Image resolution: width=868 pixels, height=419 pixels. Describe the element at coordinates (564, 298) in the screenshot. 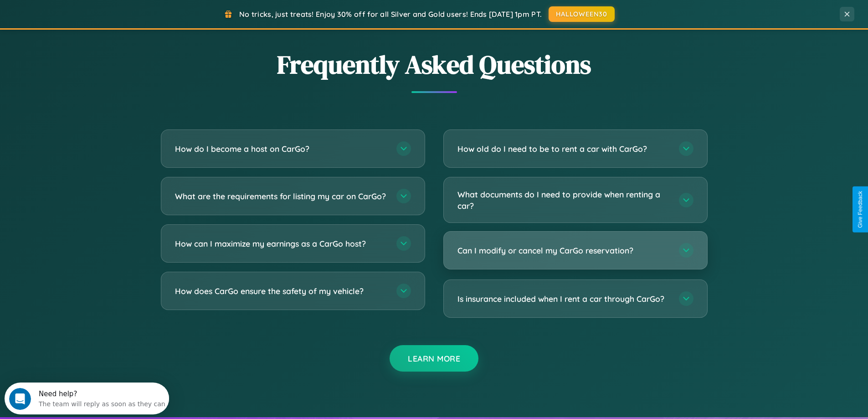

I see `h3: Is insurance included when I rent a car through CarGo?` at that location.